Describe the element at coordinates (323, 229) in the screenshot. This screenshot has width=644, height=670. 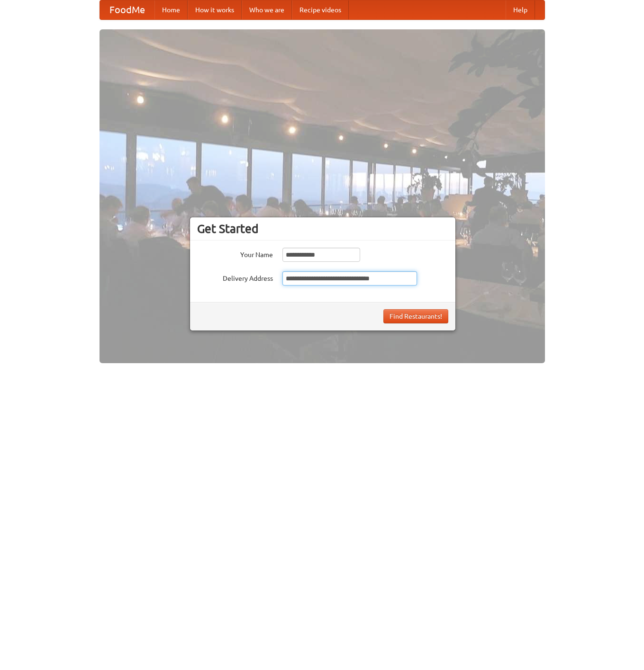
I see `h3: Get Started` at that location.